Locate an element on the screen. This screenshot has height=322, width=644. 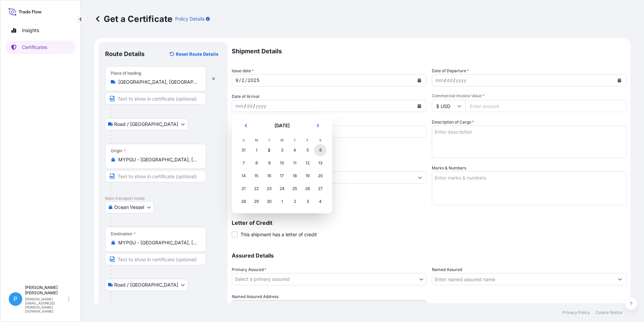
div: Wednesday, September 10, 2025 is located at coordinates (282, 163).